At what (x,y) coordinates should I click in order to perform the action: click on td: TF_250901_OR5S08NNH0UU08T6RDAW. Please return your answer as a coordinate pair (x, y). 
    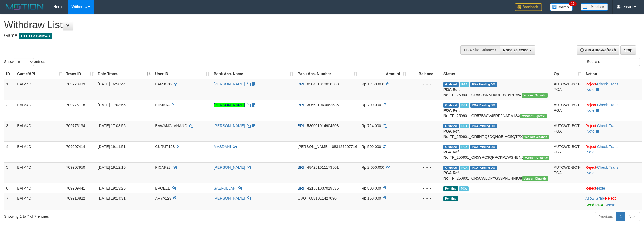
    Looking at the image, I should click on (496, 89).